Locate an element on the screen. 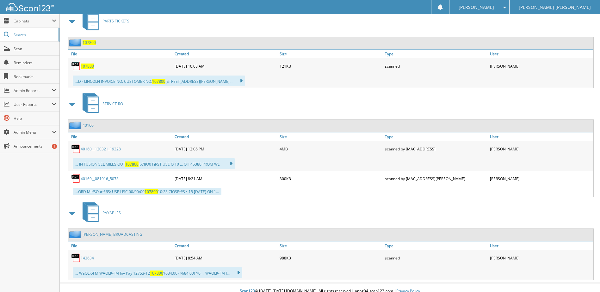 The image size is (600, 292). span: PAYABLES is located at coordinates (112, 213).